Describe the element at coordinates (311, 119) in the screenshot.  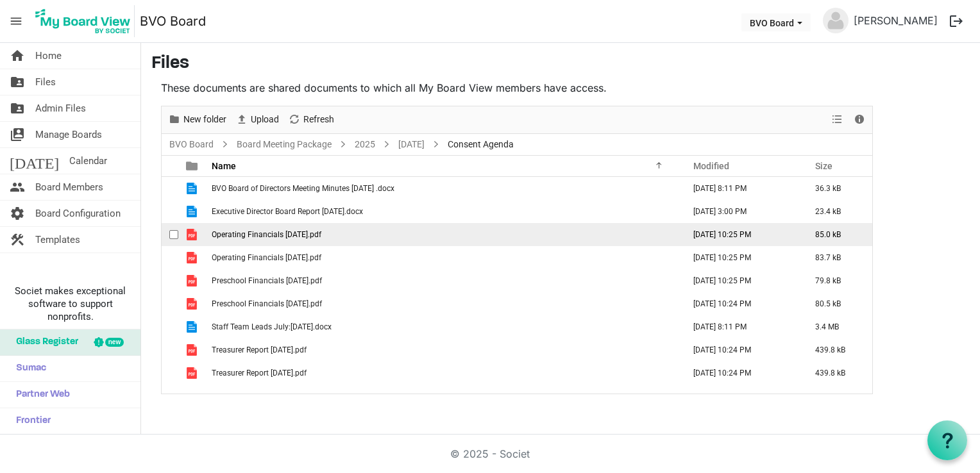
I see `div: Refresh` at that location.